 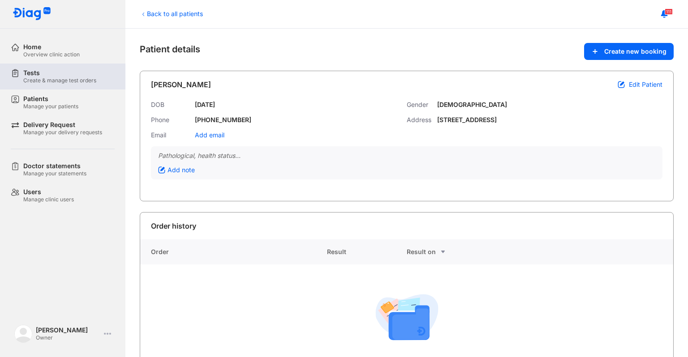 I want to click on div: Pathological, health status..., so click(x=407, y=156).